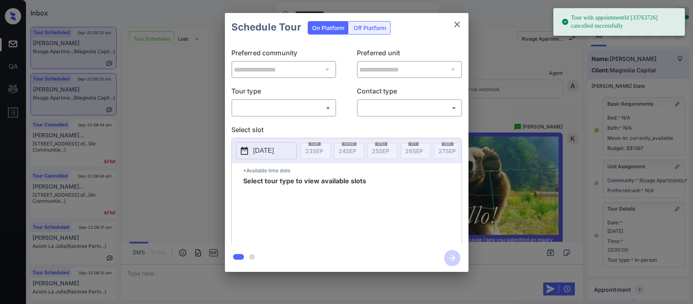 Image resolution: width=693 pixels, height=304 pixels. What do you see at coordinates (266, 27) in the screenshot?
I see `h2: Schedule Tour` at bounding box center [266, 27].